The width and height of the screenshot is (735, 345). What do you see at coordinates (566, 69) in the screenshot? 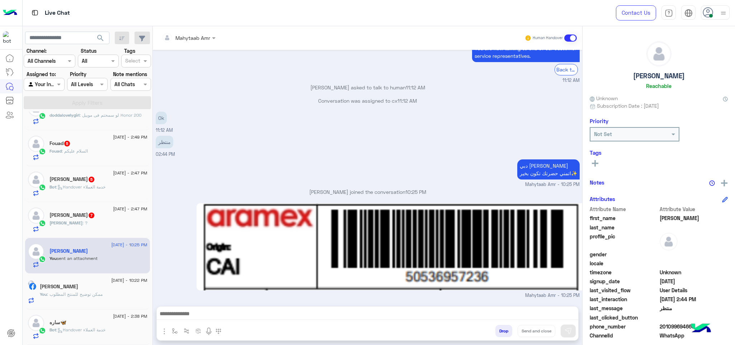
I see `div: Back to bot` at bounding box center [566, 69].